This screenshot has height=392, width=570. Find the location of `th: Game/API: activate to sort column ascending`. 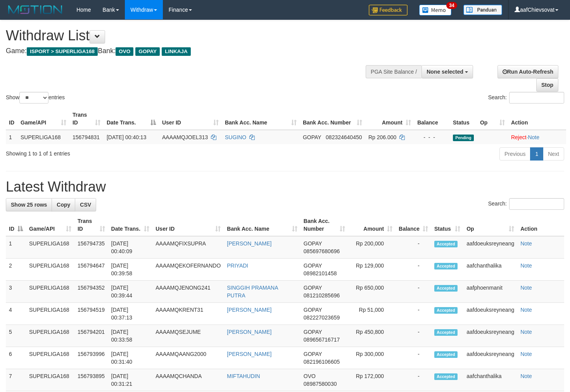

th: Game/API: activate to sort column ascending is located at coordinates (50, 225).